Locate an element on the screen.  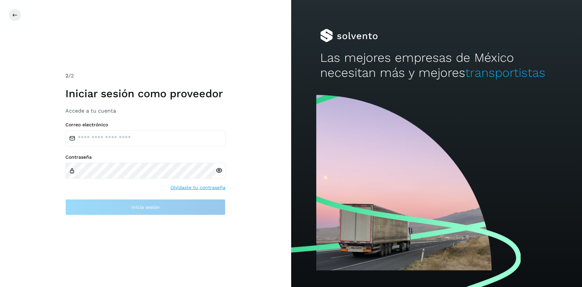
span: Inicia sesión is located at coordinates (145, 207).